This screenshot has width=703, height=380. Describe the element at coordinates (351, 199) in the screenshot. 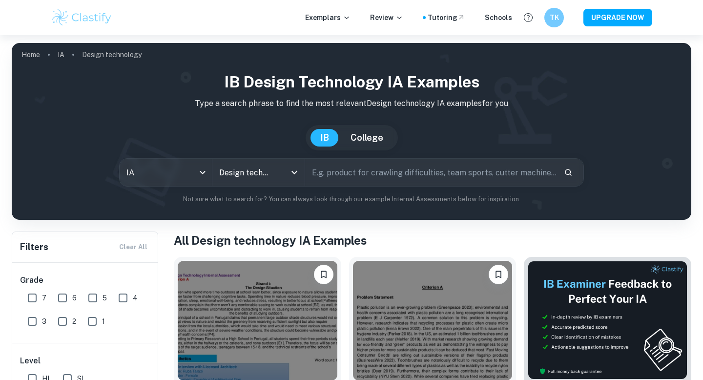

I see `p: Not sure what to search for? You can always look through our example Internal Assessments below f...` at that location.